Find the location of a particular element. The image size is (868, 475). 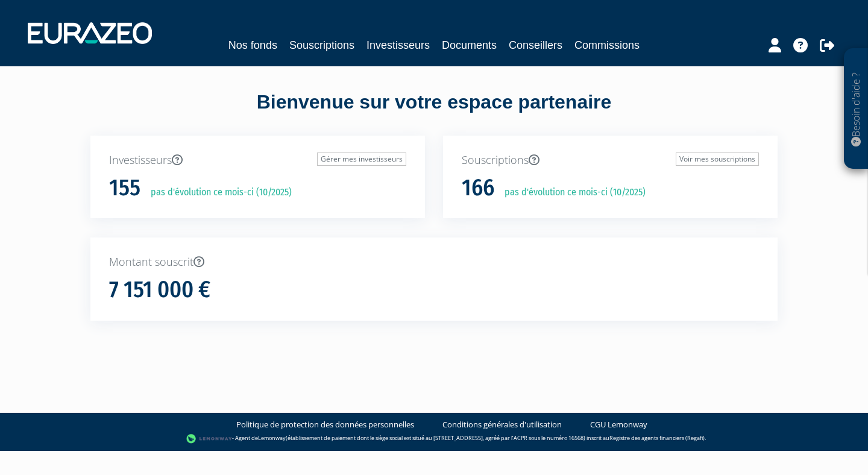

img: logo-lemonway.png is located at coordinates (209, 439).